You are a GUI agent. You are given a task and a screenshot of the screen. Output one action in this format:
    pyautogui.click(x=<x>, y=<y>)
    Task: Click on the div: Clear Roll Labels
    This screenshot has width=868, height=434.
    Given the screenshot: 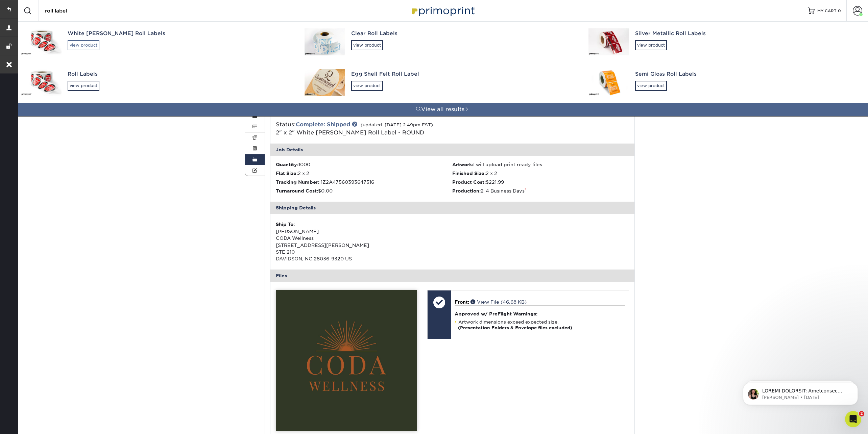 What is the action you would take?
    pyautogui.click(x=463, y=33)
    